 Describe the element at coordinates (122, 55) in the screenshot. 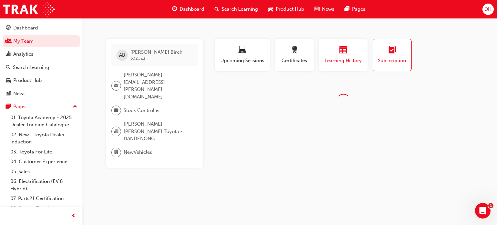

I see `span: AB` at that location.